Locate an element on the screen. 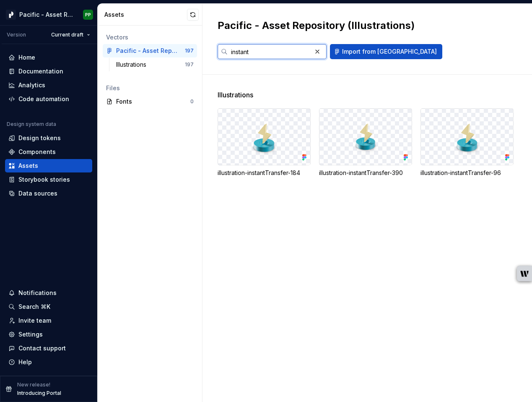 The height and width of the screenshot is (402, 532). div: illustration-instantTransfer-184 is located at coordinates (264, 173).